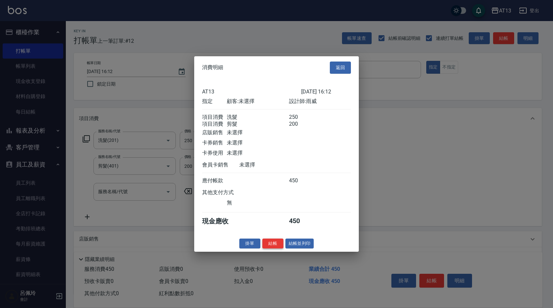  I want to click on div: AT13, so click(251, 91).